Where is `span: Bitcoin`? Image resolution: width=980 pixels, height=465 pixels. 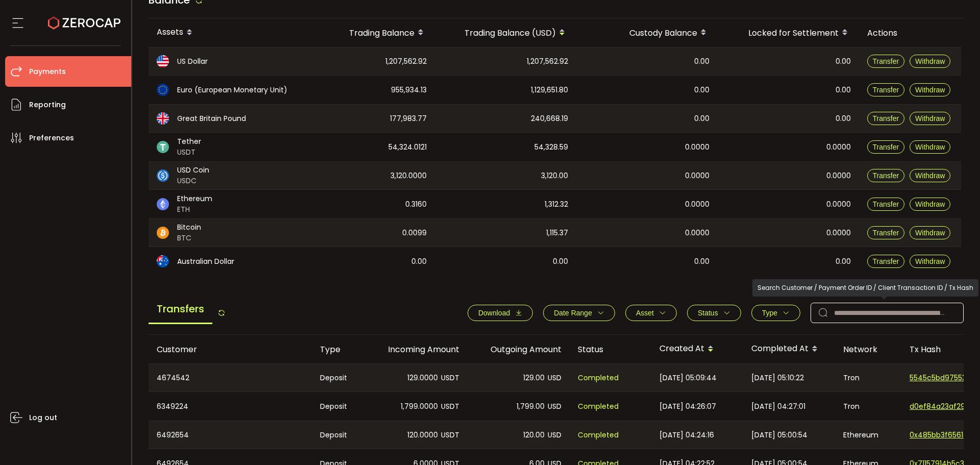
span: Bitcoin is located at coordinates (189, 227).